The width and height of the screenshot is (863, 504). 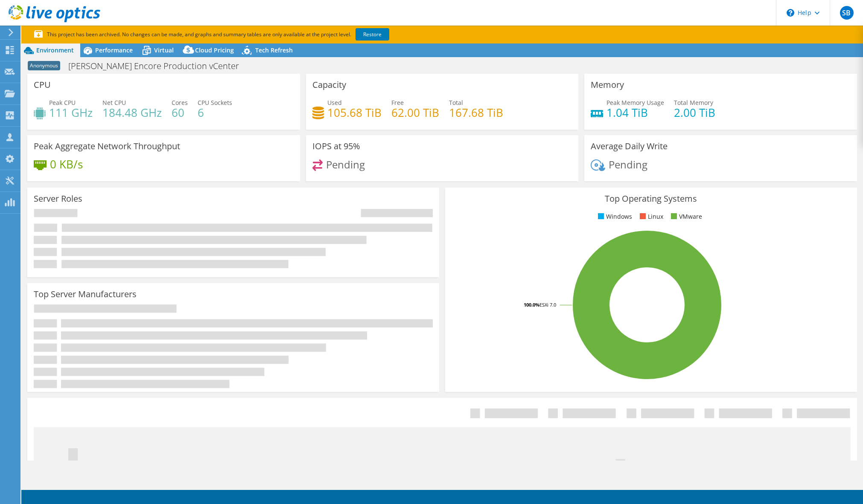 What do you see at coordinates (274, 50) in the screenshot?
I see `span: Tech Refresh` at bounding box center [274, 50].